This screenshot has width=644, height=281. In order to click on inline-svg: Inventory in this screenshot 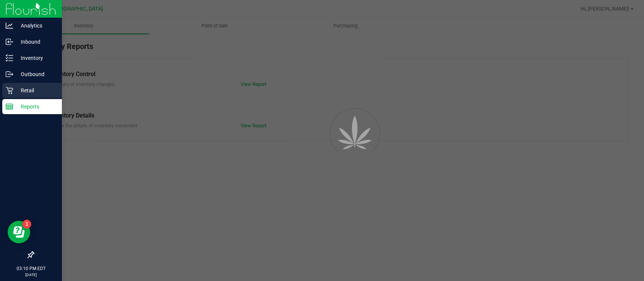, I will do `click(10, 58)`.